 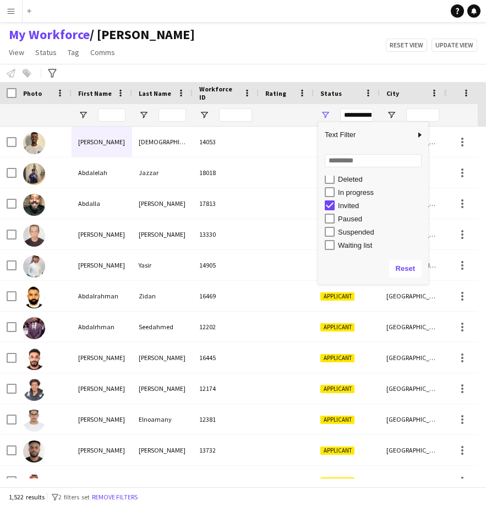 What do you see at coordinates (226, 141) in the screenshot?
I see `div: 14053` at bounding box center [226, 141].